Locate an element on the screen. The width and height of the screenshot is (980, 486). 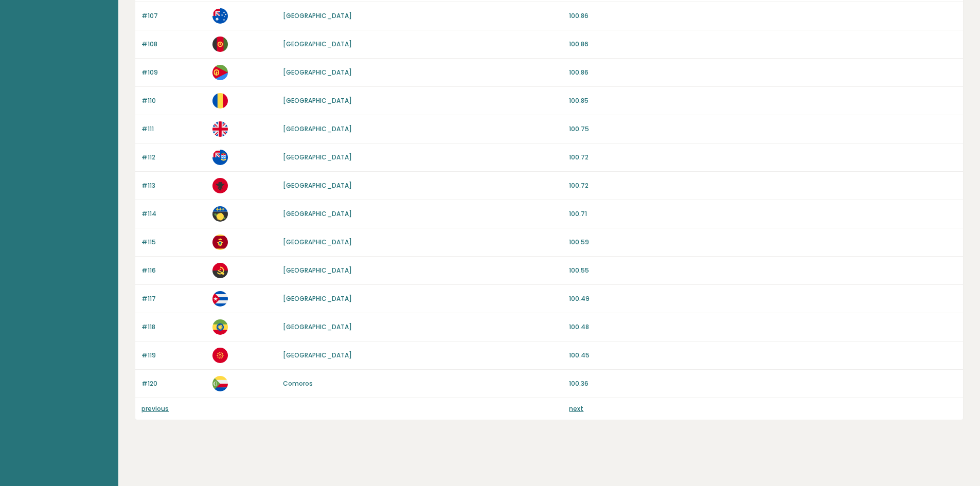
img: gp.svg is located at coordinates (220, 214).